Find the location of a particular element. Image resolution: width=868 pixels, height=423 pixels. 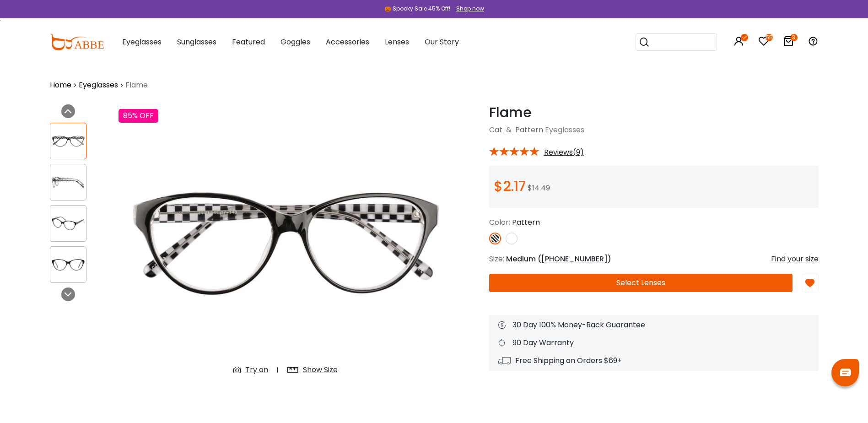

div: 85% OFF is located at coordinates (138, 116).